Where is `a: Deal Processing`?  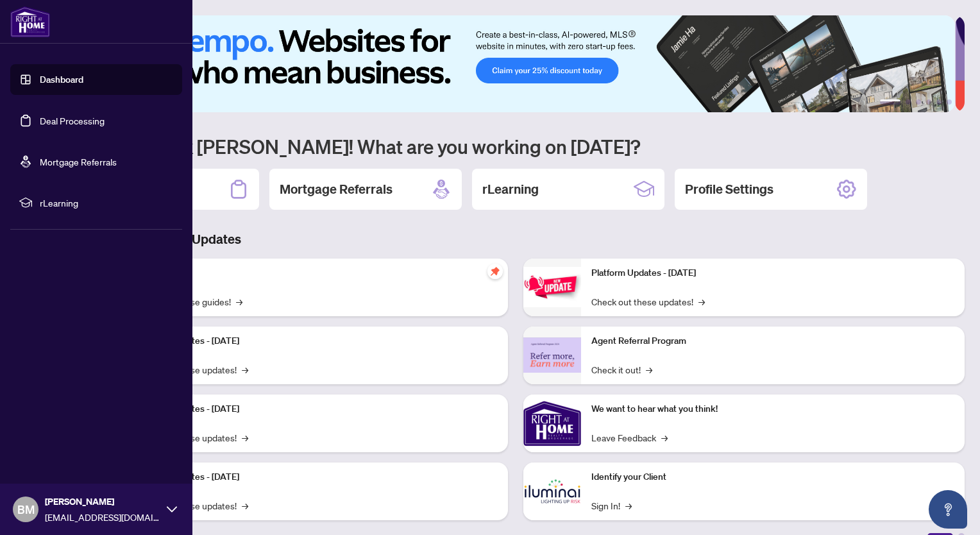
a: Deal Processing is located at coordinates (72, 121).